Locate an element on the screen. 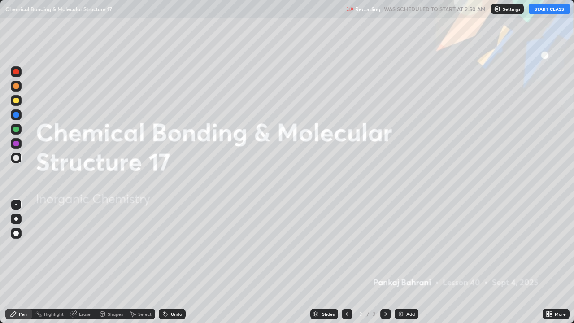  div: Shapes is located at coordinates (115, 314).